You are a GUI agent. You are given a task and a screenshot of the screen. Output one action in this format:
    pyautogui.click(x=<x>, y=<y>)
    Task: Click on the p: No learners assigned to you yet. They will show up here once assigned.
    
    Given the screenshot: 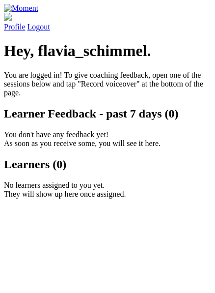 What is the action you would take?
    pyautogui.click(x=108, y=190)
    